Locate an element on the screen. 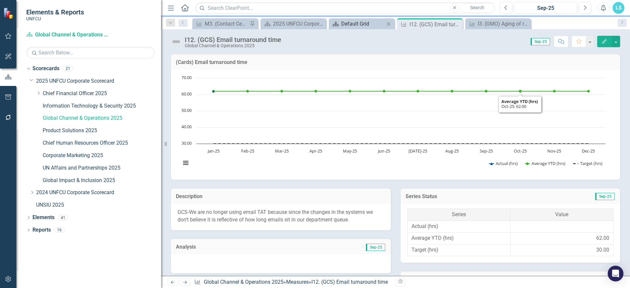 This screenshot has width=630, height=288. text: Aug-25 is located at coordinates (452, 151).